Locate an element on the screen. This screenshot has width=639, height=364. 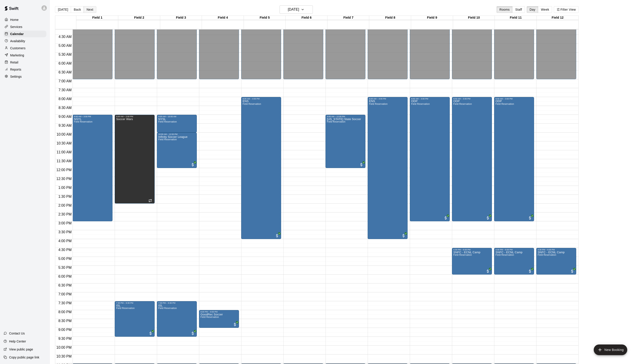
span: 5:00 AM is located at coordinates (65, 45).